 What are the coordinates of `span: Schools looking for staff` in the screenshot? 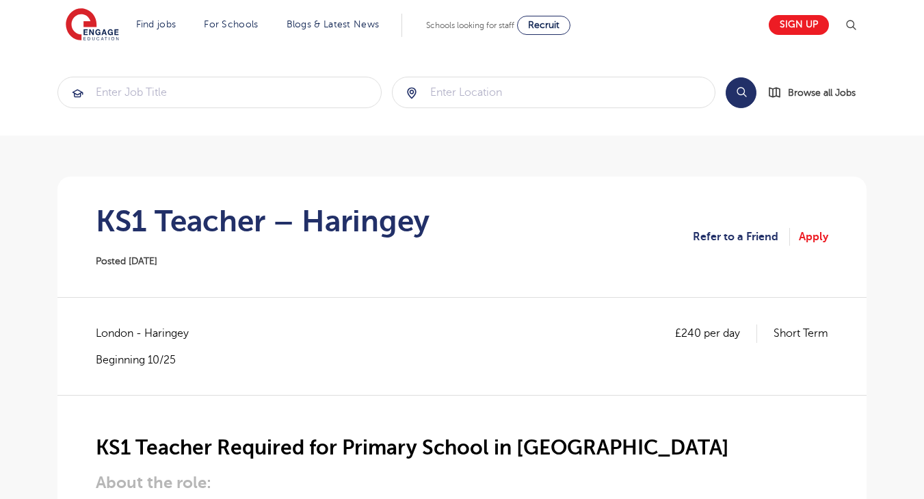 It's located at (470, 25).